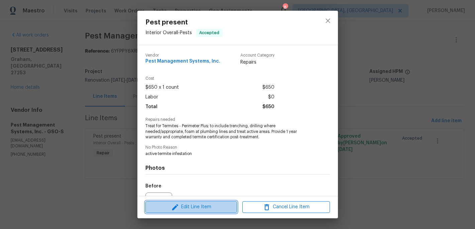  Describe the element at coordinates (228, 131) in the screenshot. I see `span: Treat for Termites - Perimeter Plus; to include trenching, drilling where needed/appropriate, foa...` at that location.